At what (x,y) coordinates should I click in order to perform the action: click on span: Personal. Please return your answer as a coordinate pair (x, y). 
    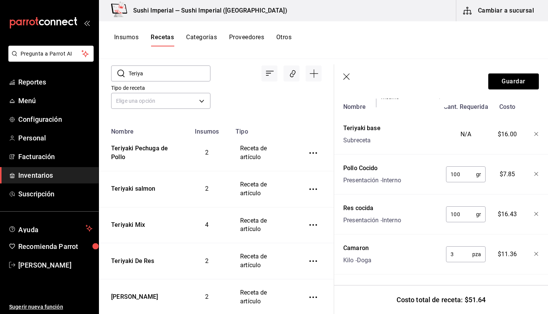
    Looking at the image, I should click on (55, 138).